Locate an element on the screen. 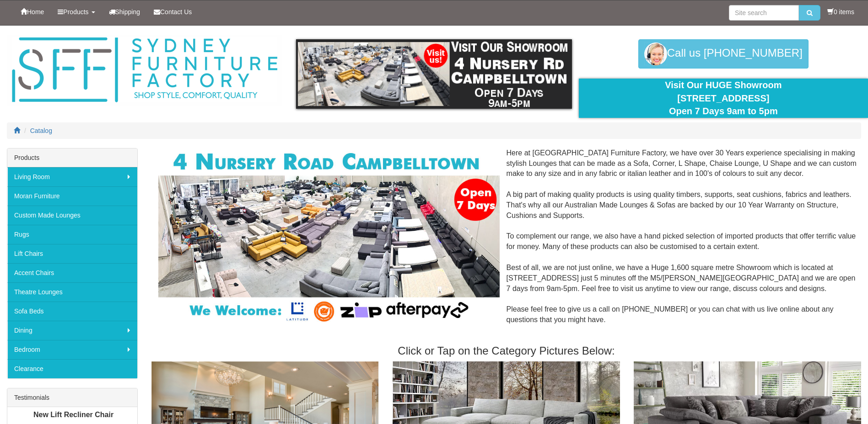 The height and width of the screenshot is (424, 868). h3: Click or Tap on the Category Pictures Below: is located at coordinates (506, 351).